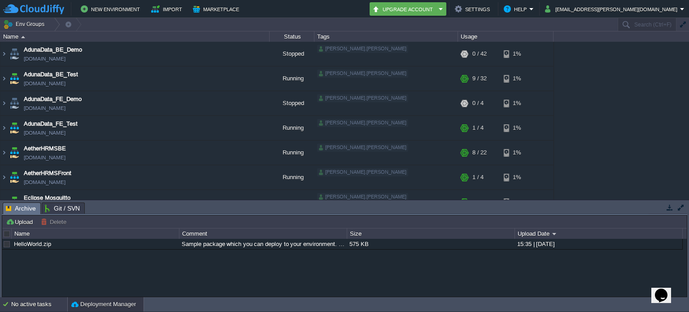 The height and width of the screenshot is (312, 689). I want to click on span: AetherHRMSBE, so click(45, 148).